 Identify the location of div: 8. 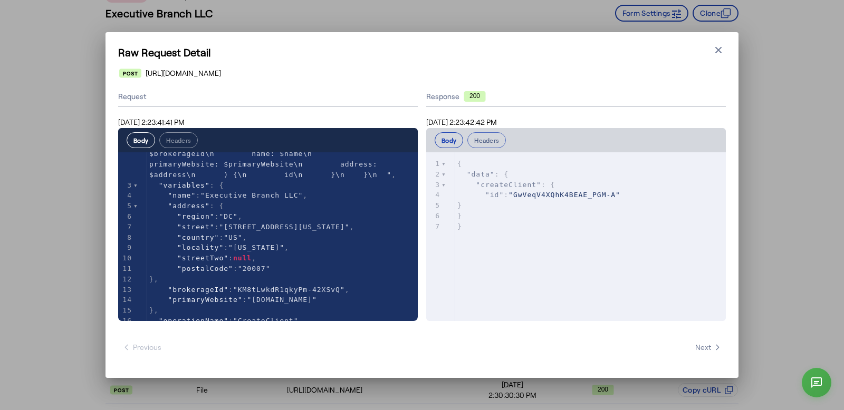
(126, 238).